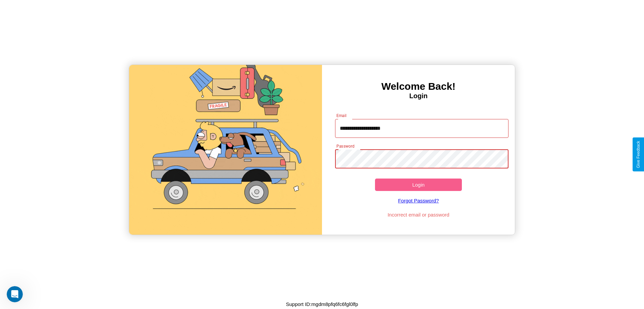 The image size is (644, 309). Describe the element at coordinates (226, 149) in the screenshot. I see `img: gif` at that location.